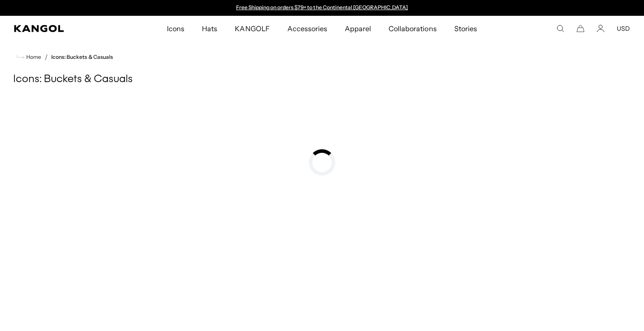  What do you see at coordinates (176, 29) in the screenshot?
I see `a: Icons` at bounding box center [176, 29].